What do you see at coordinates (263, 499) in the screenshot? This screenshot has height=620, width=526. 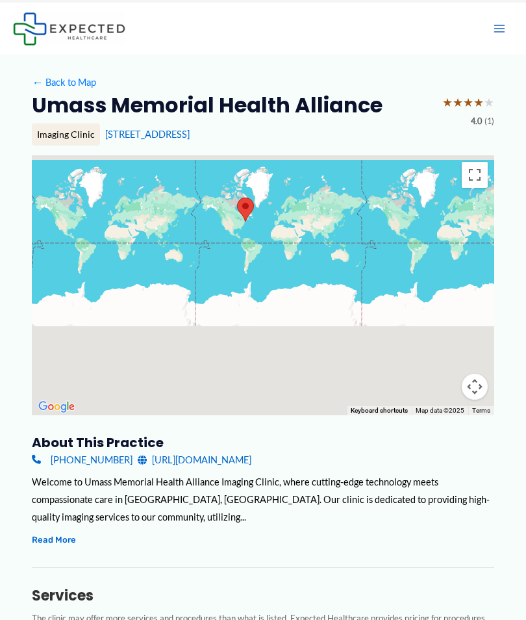 I see `div: Welcome to Umass Memorial Health Alliance Imaging Clinic, where cutting-edge technology meets com...` at bounding box center [263, 499].